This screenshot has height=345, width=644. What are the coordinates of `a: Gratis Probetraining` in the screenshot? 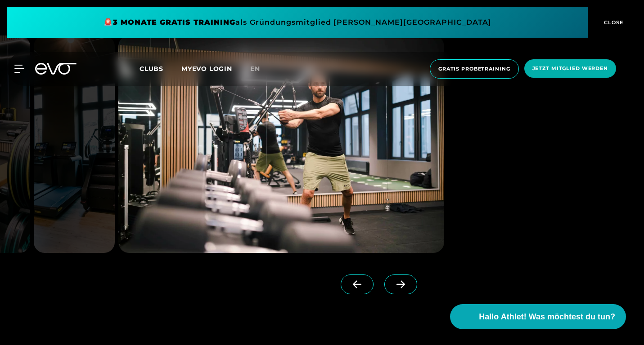 It's located at (474, 68).